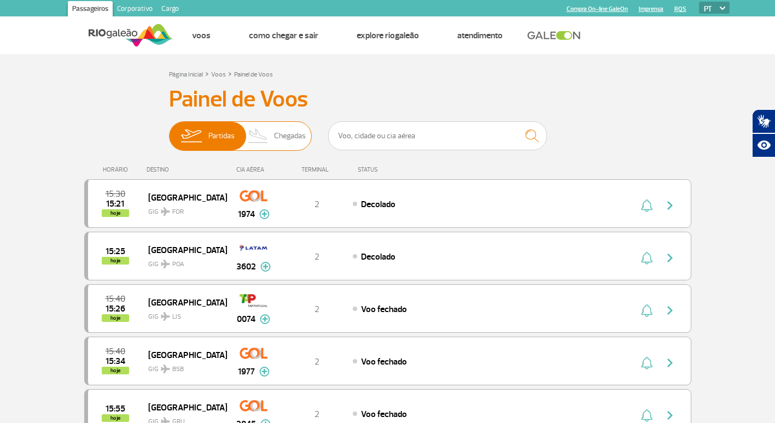 This screenshot has width=775, height=423. What do you see at coordinates (258, 136) in the screenshot?
I see `img: slider-desembarque` at bounding box center [258, 136].